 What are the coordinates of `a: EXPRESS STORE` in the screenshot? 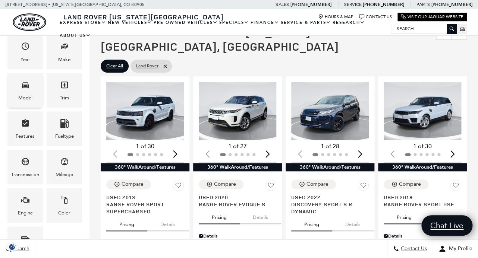 It's located at (83, 22).